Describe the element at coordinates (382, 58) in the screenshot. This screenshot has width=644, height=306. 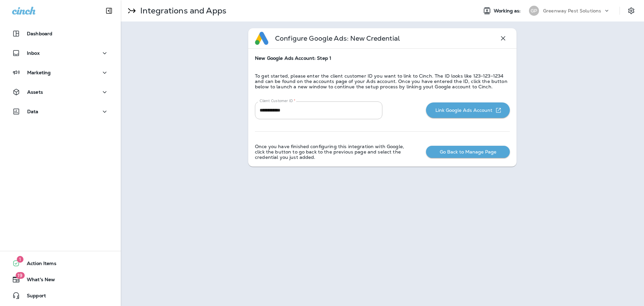
I see `span: New Google Ads Account: Step 1` at that location.